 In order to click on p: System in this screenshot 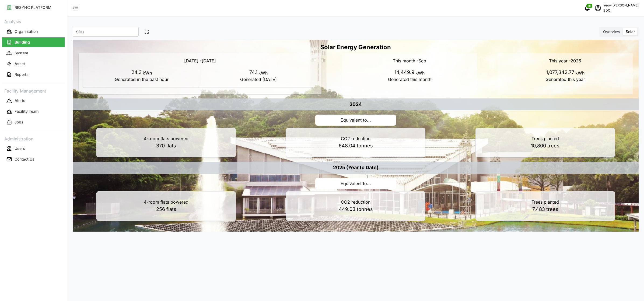, I will do `click(21, 53)`.